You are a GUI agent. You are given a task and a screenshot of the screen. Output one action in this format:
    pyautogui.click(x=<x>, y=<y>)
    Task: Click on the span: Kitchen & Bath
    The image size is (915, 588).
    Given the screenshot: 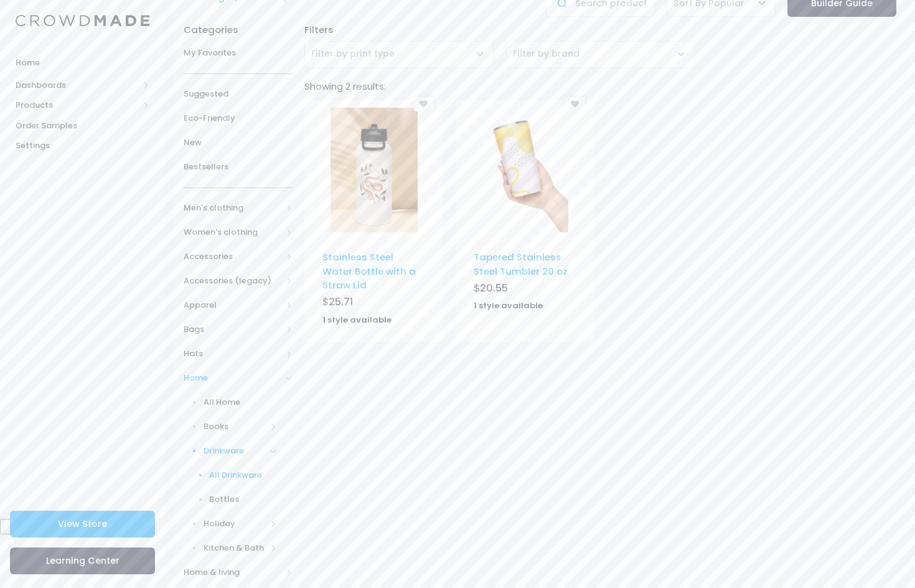 What is the action you would take?
    pyautogui.click(x=234, y=548)
    